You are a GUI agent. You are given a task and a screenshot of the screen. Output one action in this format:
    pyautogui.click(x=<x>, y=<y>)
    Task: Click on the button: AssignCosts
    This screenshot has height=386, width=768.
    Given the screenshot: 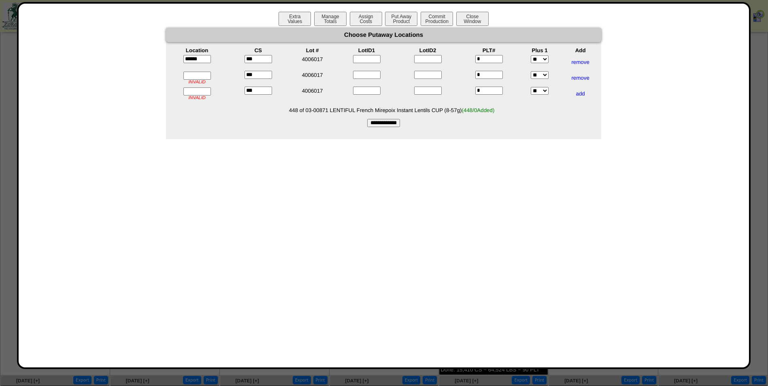 What is the action you would take?
    pyautogui.click(x=366, y=19)
    